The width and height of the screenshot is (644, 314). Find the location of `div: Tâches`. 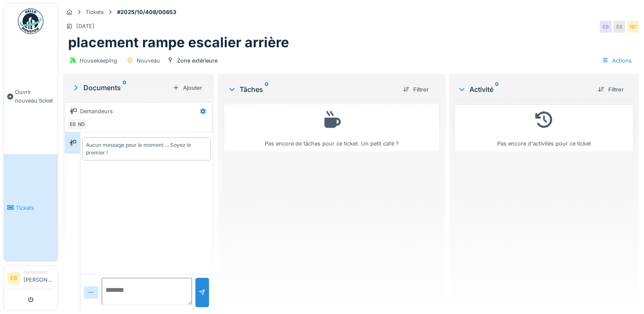

div: Tâches is located at coordinates (312, 89).